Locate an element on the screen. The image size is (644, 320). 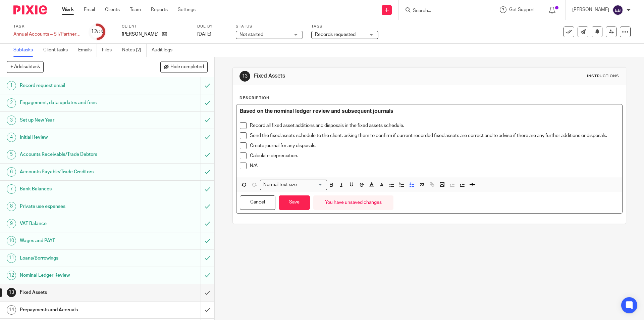
h1: Wages and PAYE is located at coordinates (78, 241).